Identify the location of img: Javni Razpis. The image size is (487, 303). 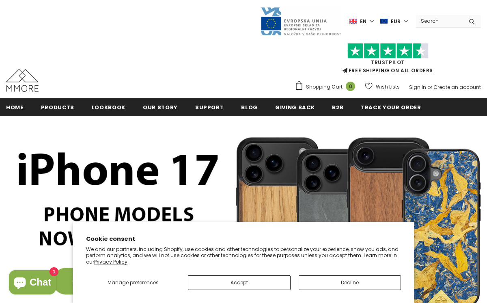
(301, 21).